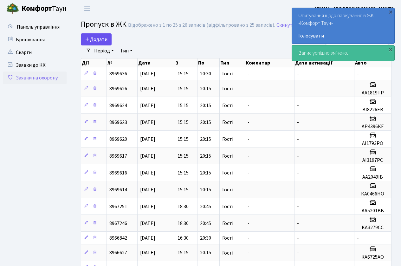  What do you see at coordinates (343, 53) in the screenshot?
I see `div: Запис успішно змінено.` at bounding box center [343, 53].